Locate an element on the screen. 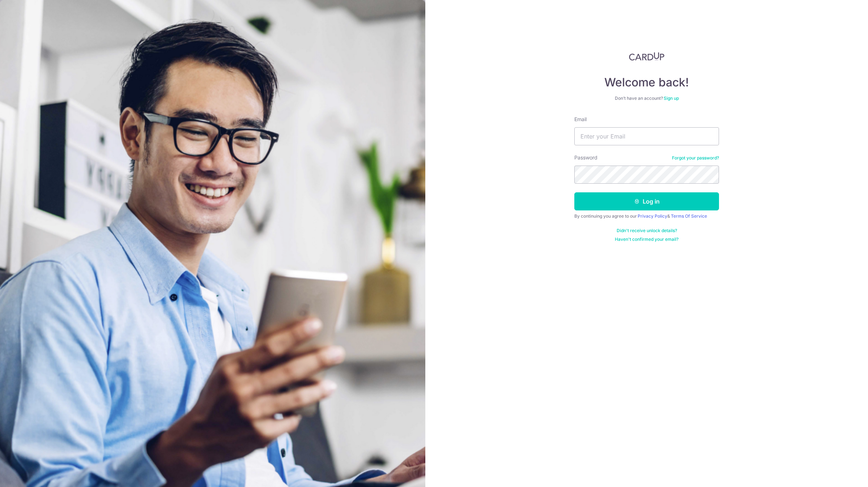 The width and height of the screenshot is (868, 487). h4: Welcome back! is located at coordinates (646, 82).